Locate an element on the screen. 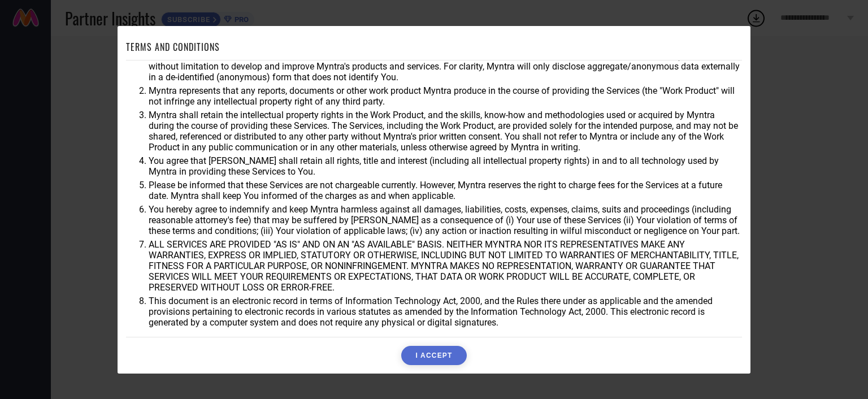 The width and height of the screenshot is (868, 399). li: ALL SERVICES ARE PROVIDED "AS IS" AND ON AN "AS AVAILABLE" BASIS. NEITHER MYNTRA NOR ITS REPRESEN... is located at coordinates (445, 266).